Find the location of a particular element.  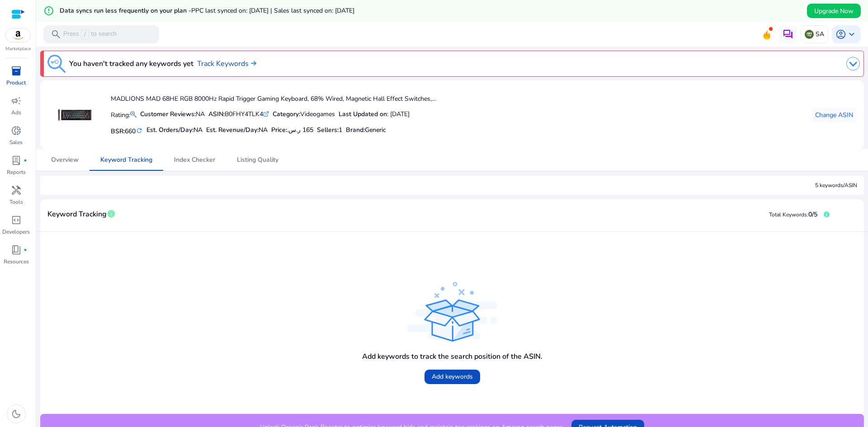

mat-icon: refresh is located at coordinates (139, 131).